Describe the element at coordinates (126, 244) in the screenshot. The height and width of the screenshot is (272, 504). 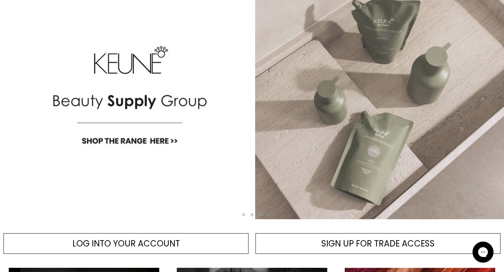
I see `span: LOG INTO YOUR ACCOUNT` at that location.